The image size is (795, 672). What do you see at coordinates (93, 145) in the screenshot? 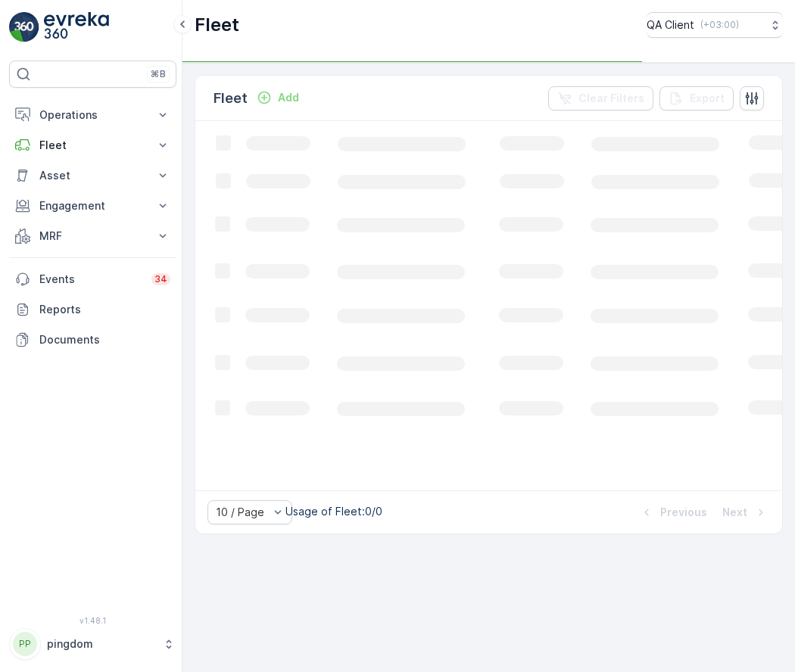
I see `button: Fleet` at bounding box center [93, 145].